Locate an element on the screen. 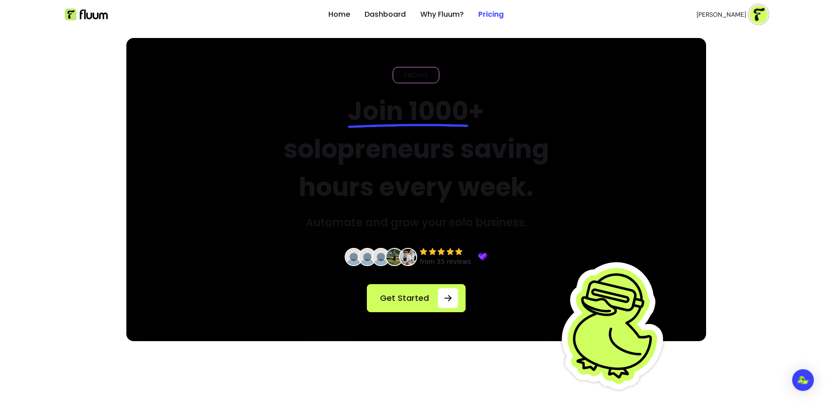  a: Pricing is located at coordinates (491, 14).